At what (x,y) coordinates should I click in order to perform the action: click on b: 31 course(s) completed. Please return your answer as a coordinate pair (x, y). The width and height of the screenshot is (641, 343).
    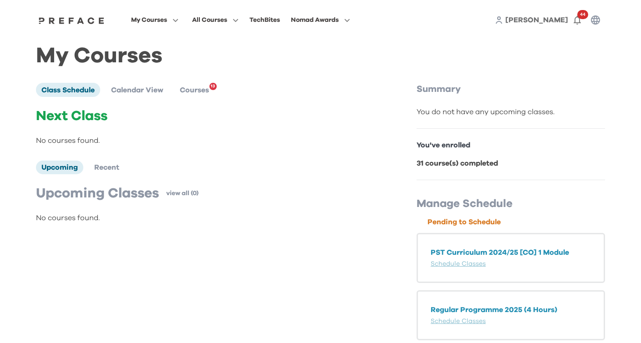
    Looking at the image, I should click on (457, 163).